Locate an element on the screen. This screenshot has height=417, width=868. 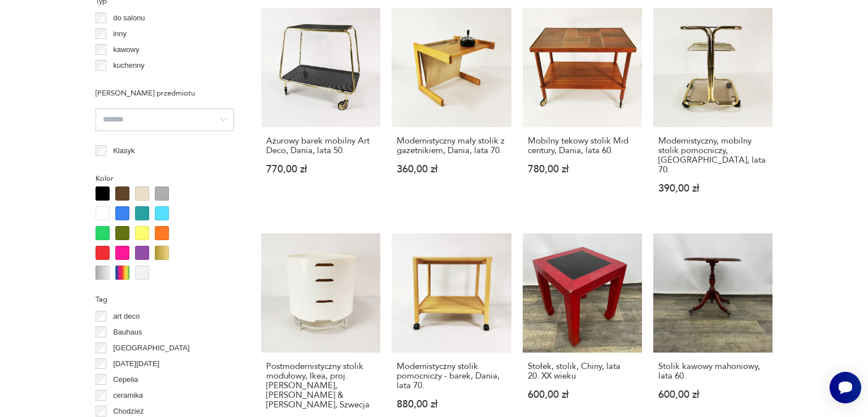
h3: Stolik kawowy mahoniowy, lata 60. is located at coordinates (713, 371).